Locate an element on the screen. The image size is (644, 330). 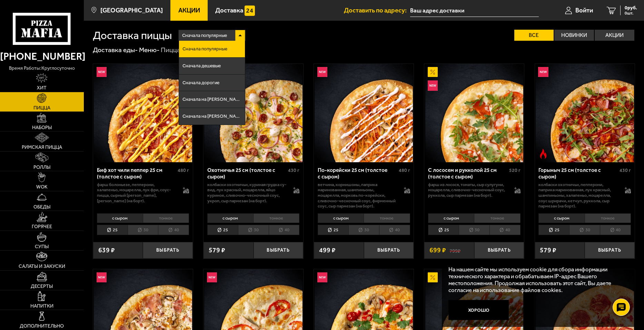
span: Пицца is located at coordinates (42, 108).